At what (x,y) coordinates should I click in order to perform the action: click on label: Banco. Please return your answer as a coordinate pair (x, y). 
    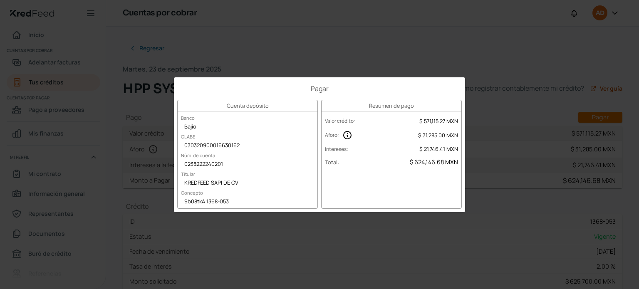
    Looking at the image, I should click on (188, 118).